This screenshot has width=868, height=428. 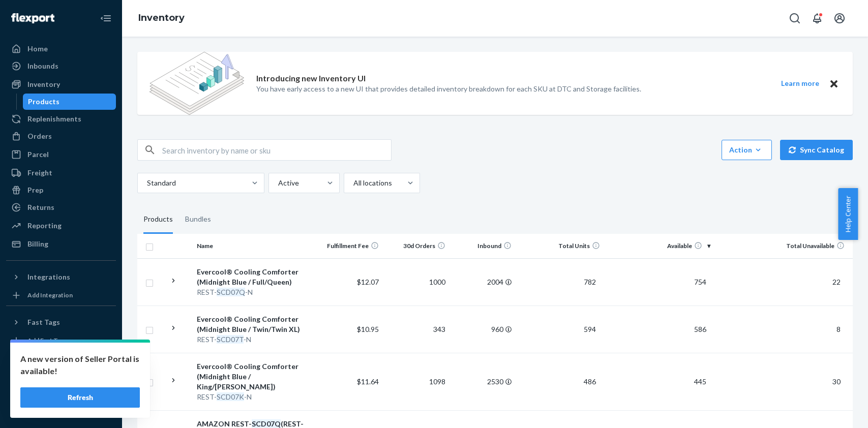 What do you see at coordinates (795, 18) in the screenshot?
I see `button: Open Search Box` at bounding box center [795, 18].